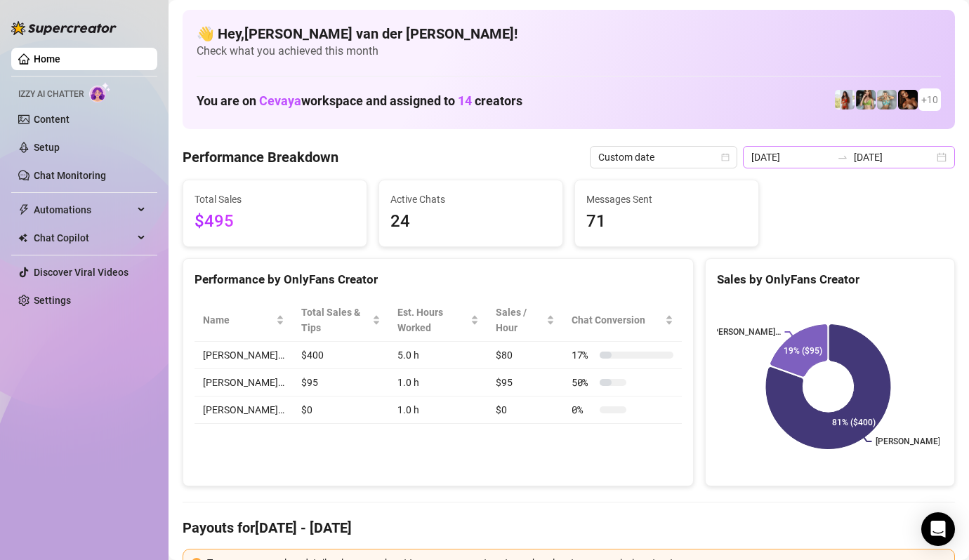 The height and width of the screenshot is (560, 969). I want to click on h4: Performance Breakdown, so click(260, 157).